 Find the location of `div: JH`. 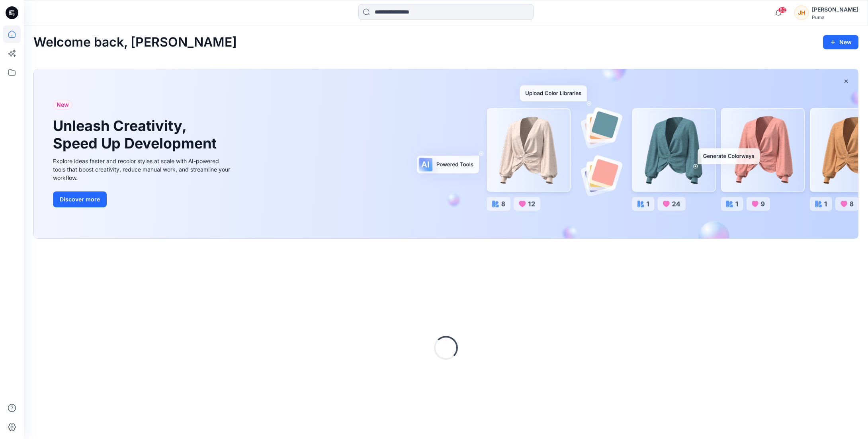

div: JH is located at coordinates (802, 13).